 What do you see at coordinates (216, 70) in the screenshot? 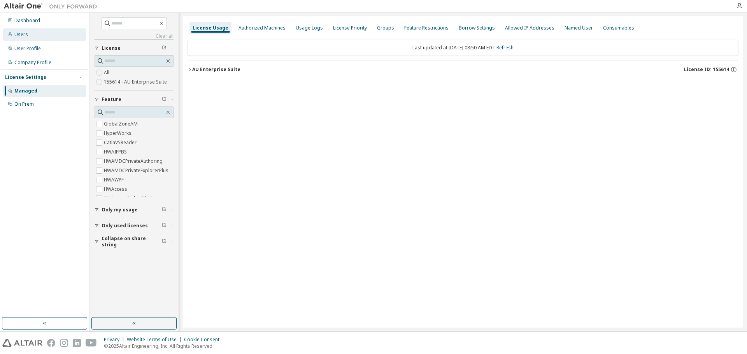
I see `div: AU Enterprise Suite` at bounding box center [216, 70].